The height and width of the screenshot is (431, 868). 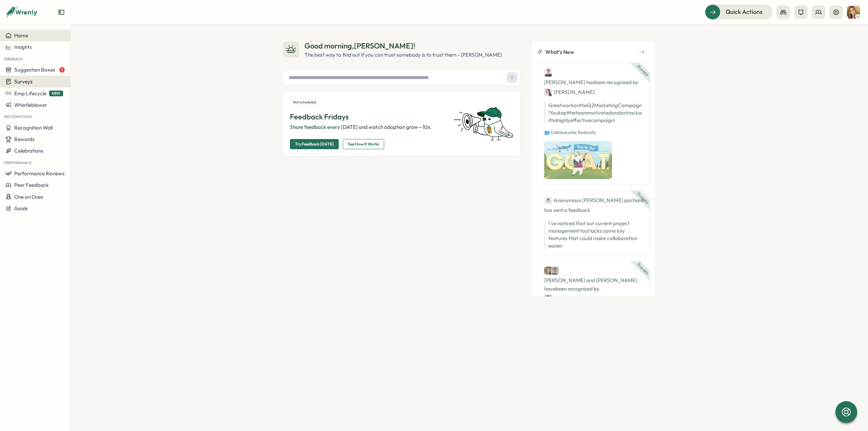 I want to click on button: Quick Actions, so click(x=738, y=12).